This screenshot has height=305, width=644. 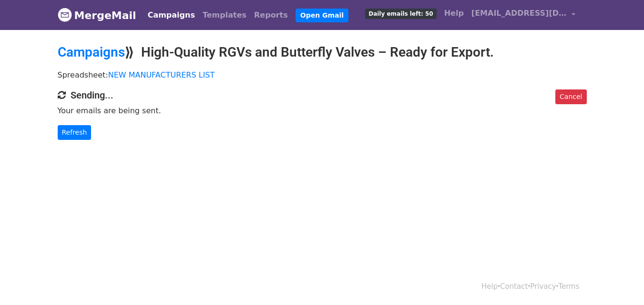 What do you see at coordinates (322, 75) in the screenshot?
I see `p: Spreadsheet:` at bounding box center [322, 75].